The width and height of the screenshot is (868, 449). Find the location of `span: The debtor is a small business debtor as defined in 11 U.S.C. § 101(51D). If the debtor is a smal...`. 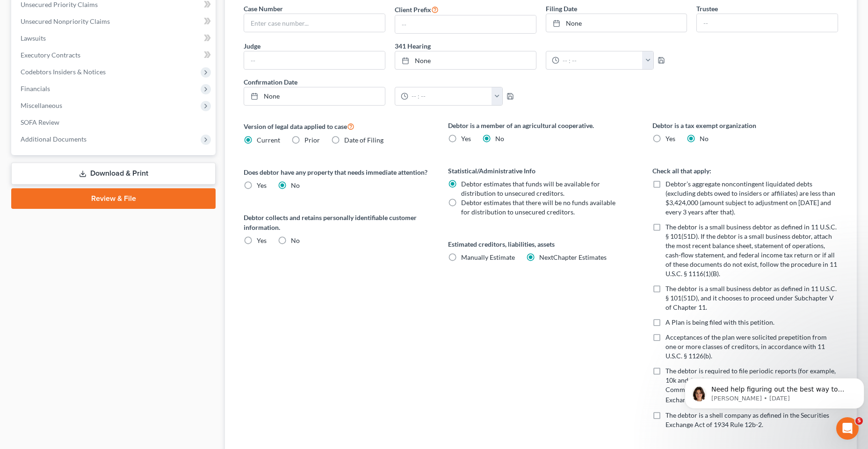

span: The debtor is a small business debtor as defined in 11 U.S.C. § 101(51D). If the debtor is a smal... is located at coordinates (751, 250).